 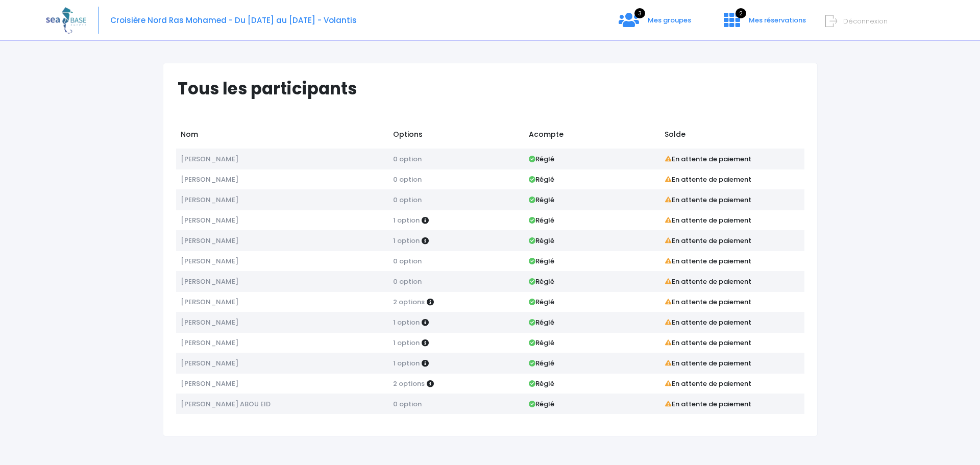 What do you see at coordinates (732, 137) in the screenshot?
I see `td: Solde` at bounding box center [732, 137].